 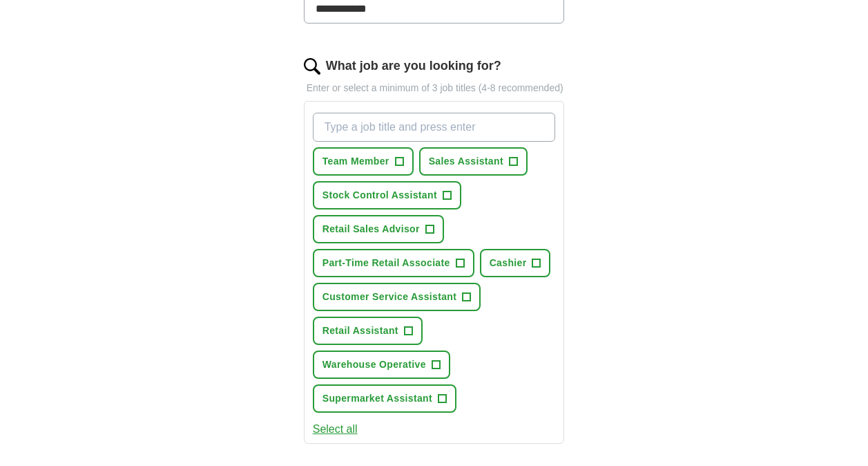 I want to click on button: Retail Assistant, so click(x=367, y=330).